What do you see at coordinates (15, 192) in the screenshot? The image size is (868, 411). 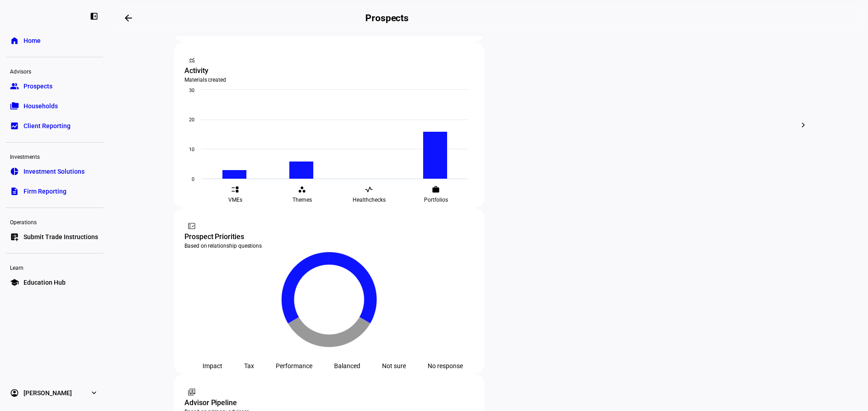 I see `eth-mat-symbol: description` at bounding box center [15, 192].